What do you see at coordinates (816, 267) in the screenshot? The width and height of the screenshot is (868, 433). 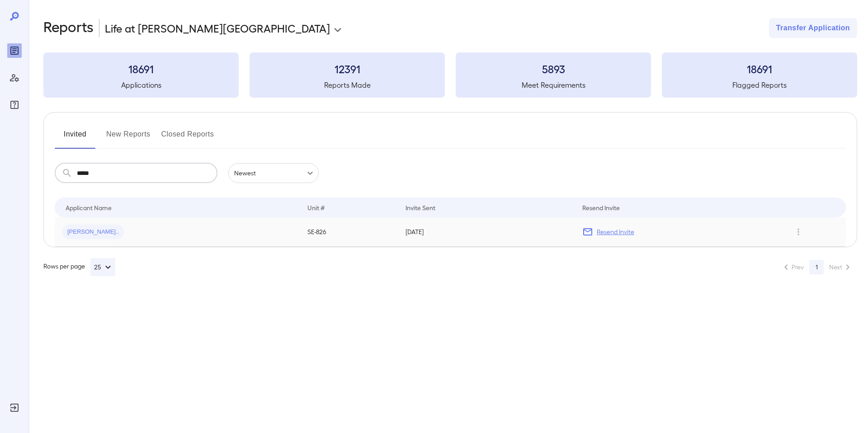 I see `button: page 1` at bounding box center [816, 267].